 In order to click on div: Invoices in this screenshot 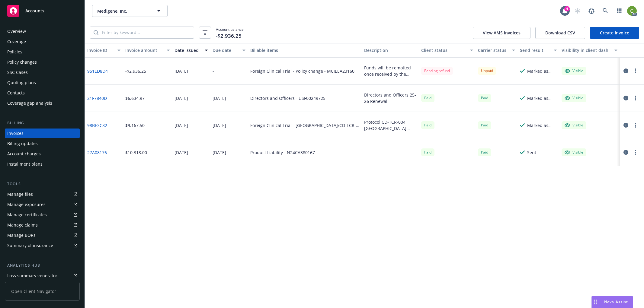, I will do `click(16, 133)`.